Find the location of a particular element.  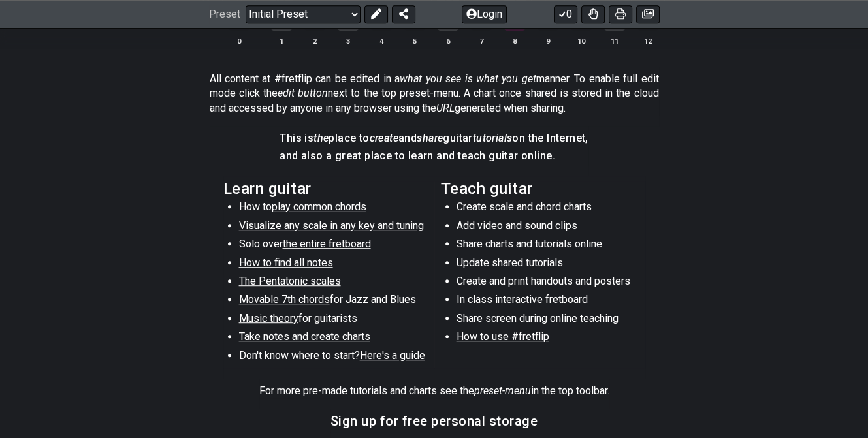

li: Create and print handouts and posters is located at coordinates (549, 283).